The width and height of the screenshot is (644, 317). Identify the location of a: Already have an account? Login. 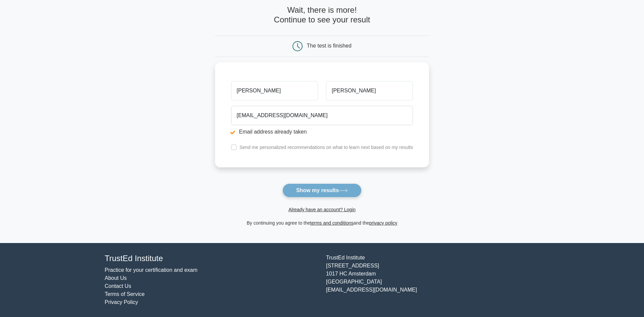
(322, 210).